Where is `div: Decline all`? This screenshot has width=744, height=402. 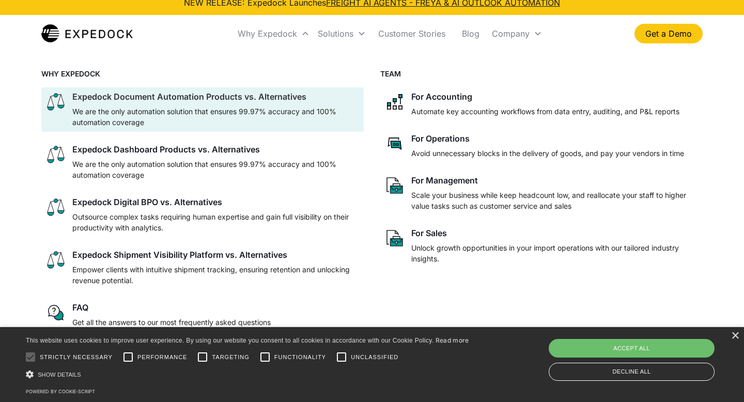
div: Decline all is located at coordinates (632, 372).